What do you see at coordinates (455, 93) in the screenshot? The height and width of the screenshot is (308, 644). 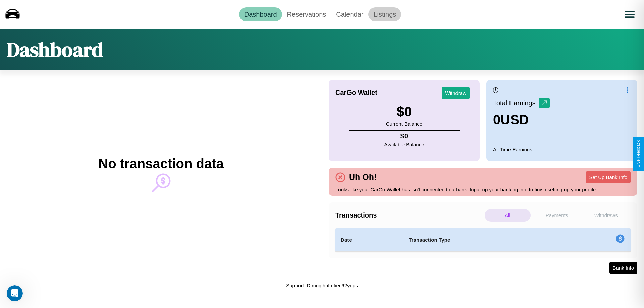 I see `button: Withdraw` at bounding box center [455, 93].